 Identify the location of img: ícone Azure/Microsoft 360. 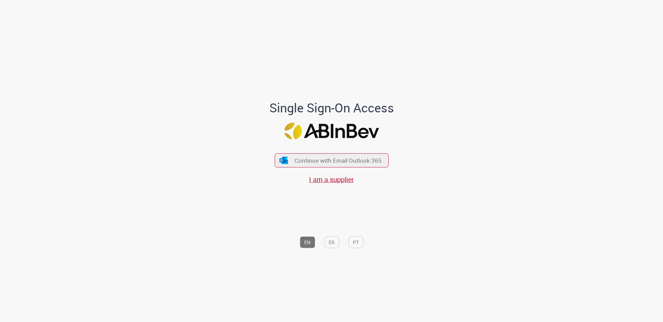
(284, 160).